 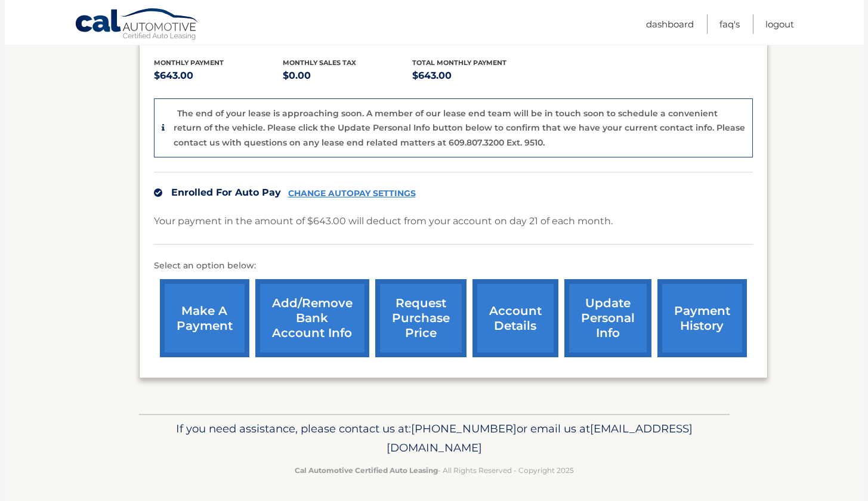 What do you see at coordinates (158, 192) in the screenshot?
I see `img: check.svg` at bounding box center [158, 192].